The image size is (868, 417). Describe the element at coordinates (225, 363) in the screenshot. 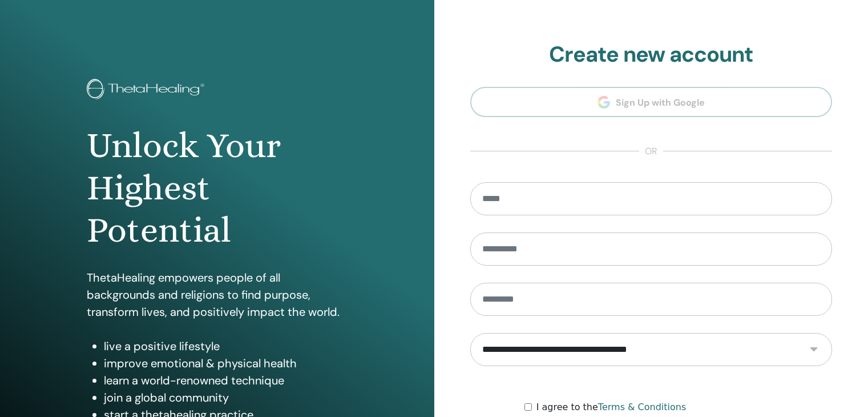

I see `li: improve emotional & physical health` at that location.